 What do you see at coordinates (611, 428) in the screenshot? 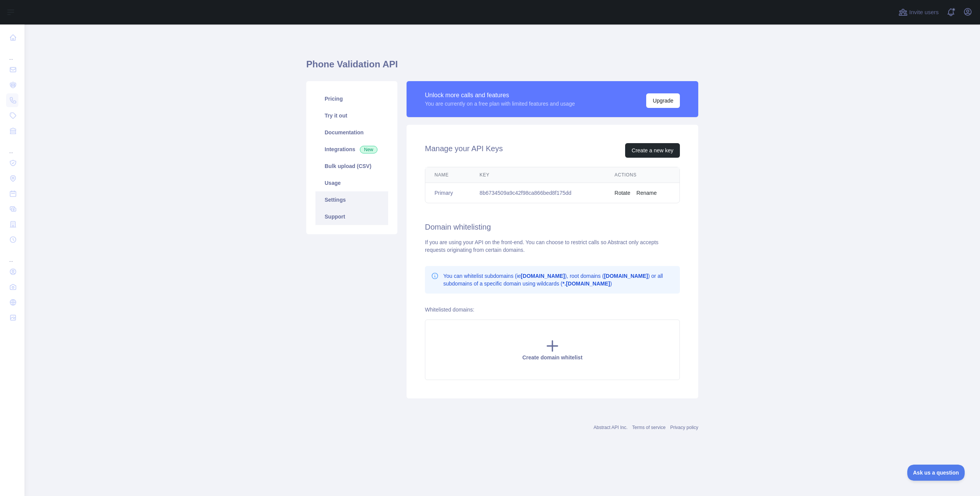
I see `a: Abstract API Inc.` at bounding box center [611, 428].